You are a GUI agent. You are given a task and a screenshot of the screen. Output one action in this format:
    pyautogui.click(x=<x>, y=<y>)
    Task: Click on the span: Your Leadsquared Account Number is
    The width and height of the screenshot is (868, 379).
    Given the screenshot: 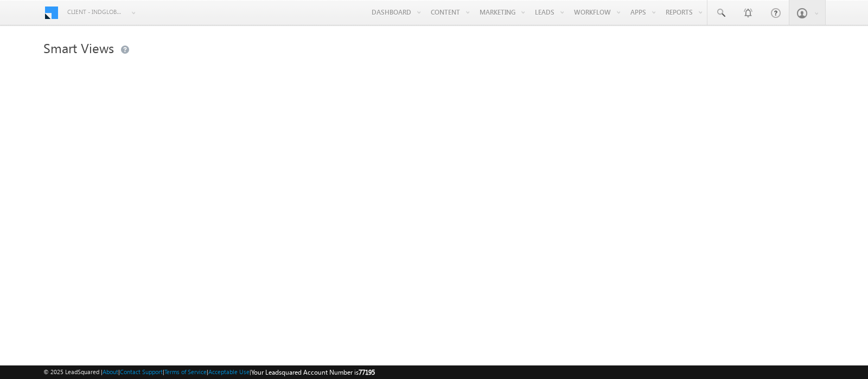 What is the action you would take?
    pyautogui.click(x=313, y=372)
    